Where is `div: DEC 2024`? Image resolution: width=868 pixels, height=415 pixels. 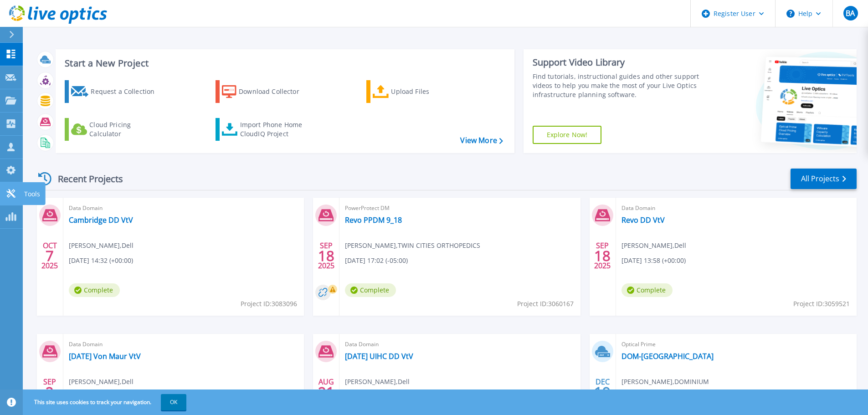 div: DEC 2024 is located at coordinates (602, 392).